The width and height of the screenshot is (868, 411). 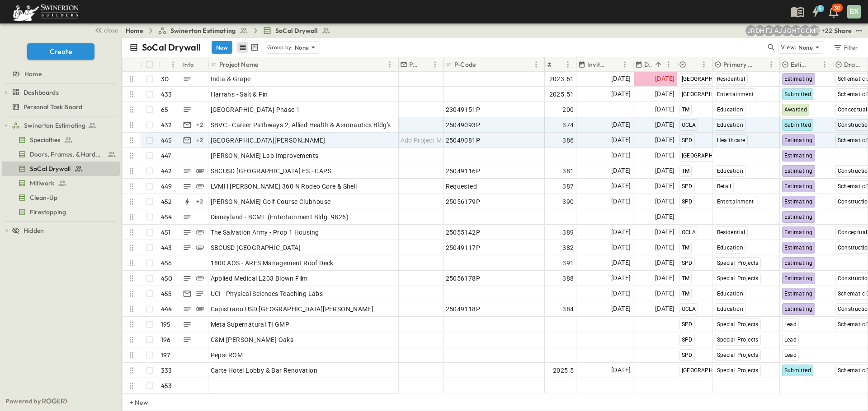 I want to click on span: Millwork, so click(x=42, y=183).